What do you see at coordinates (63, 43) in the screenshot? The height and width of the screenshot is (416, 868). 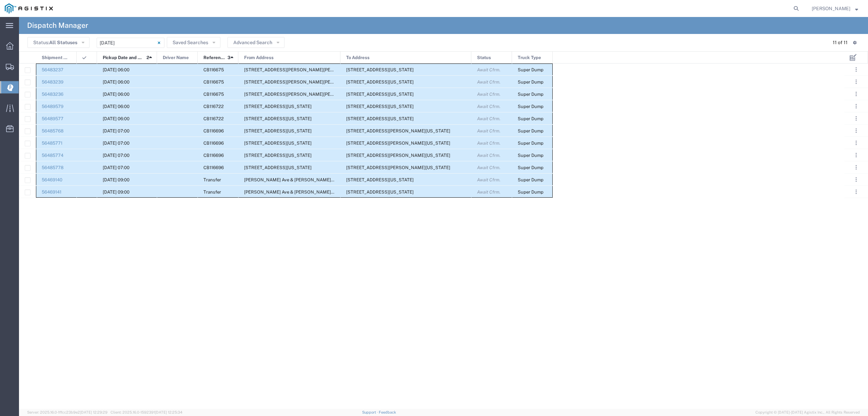 I see `span: All Statuses` at bounding box center [63, 43].